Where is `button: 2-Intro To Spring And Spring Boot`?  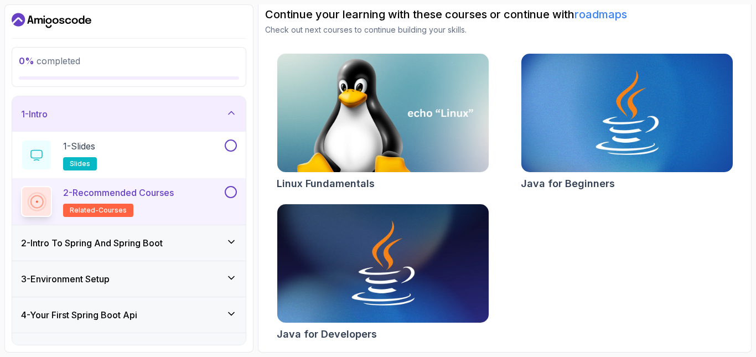
button: 2-Intro To Spring And Spring Boot is located at coordinates (129, 243).